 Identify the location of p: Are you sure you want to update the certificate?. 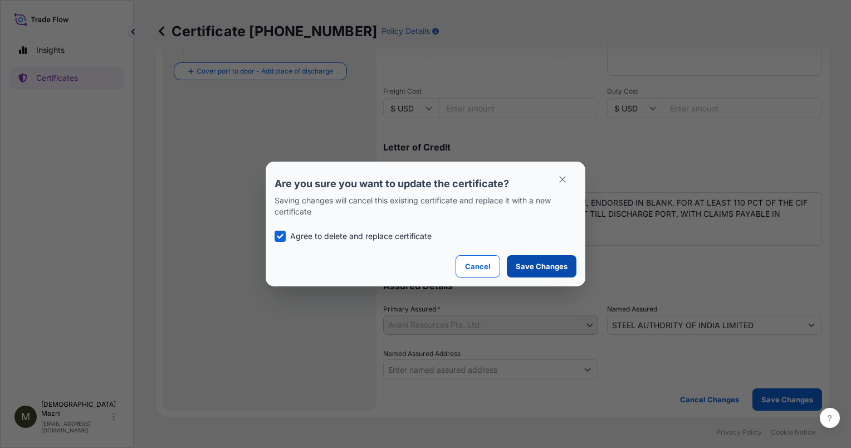
(425, 184).